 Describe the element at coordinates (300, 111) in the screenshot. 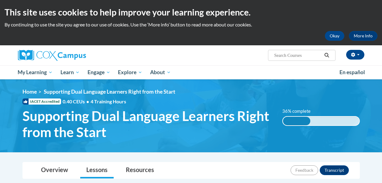

I see `label: 36% complete` at that location.